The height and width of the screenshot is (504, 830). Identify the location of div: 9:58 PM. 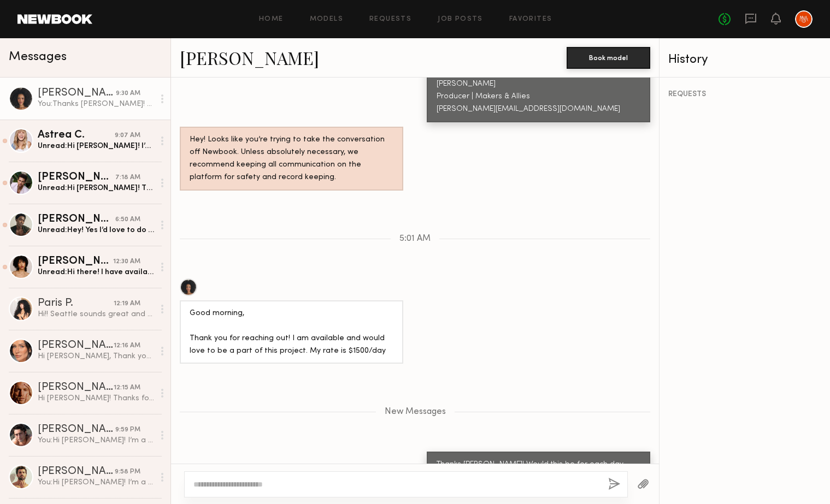
(127, 472).